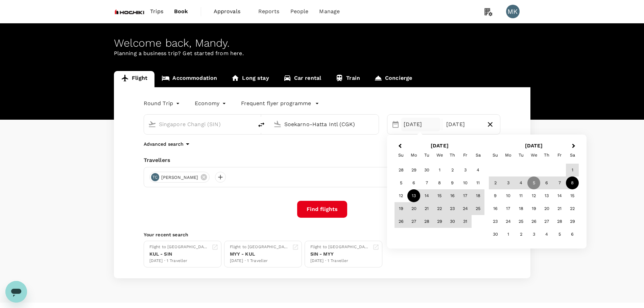 The width and height of the screenshot is (644, 308). What do you see at coordinates (465, 222) in the screenshot?
I see `div: Choose Friday, October 31st, 2025` at bounding box center [465, 222].